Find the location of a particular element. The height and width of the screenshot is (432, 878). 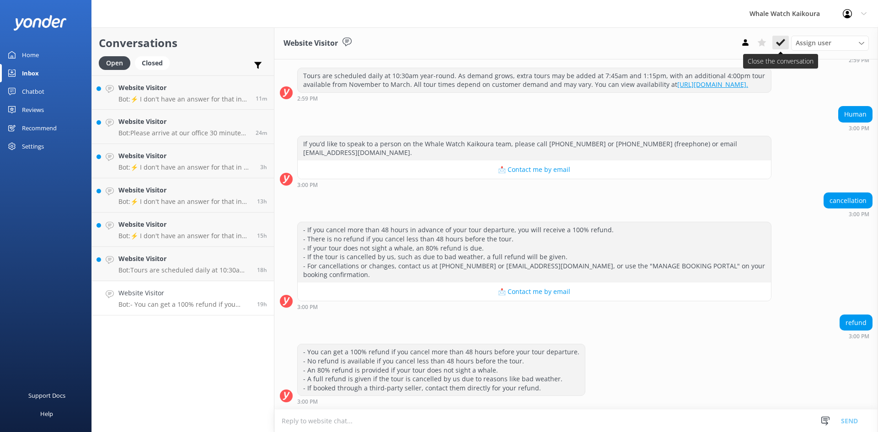

div: - You can get a 100% refund if you cancel more than 48 hours before your tour departure. - No ref... is located at coordinates (441, 370).